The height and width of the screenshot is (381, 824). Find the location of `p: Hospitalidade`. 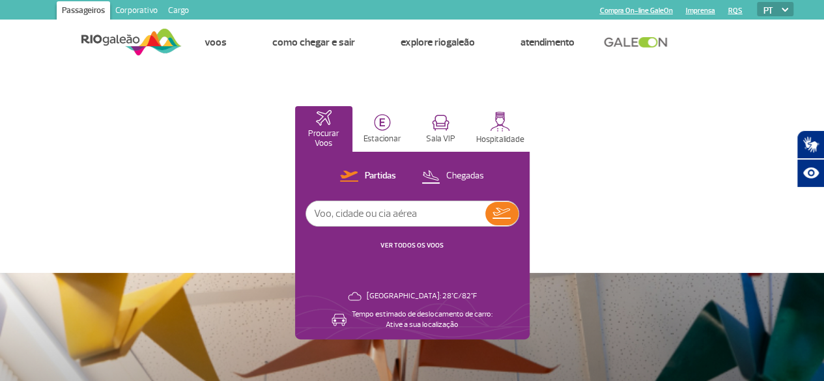

p: Hospitalidade is located at coordinates (500, 139).